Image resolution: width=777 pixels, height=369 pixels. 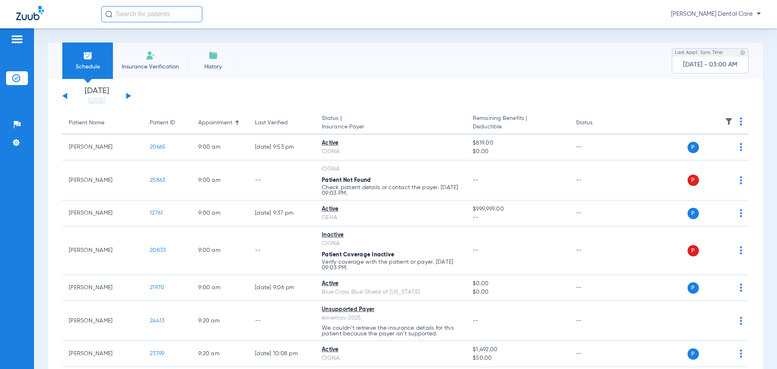 What do you see at coordinates (517, 143) in the screenshot?
I see `span: $819.00` at bounding box center [517, 143].